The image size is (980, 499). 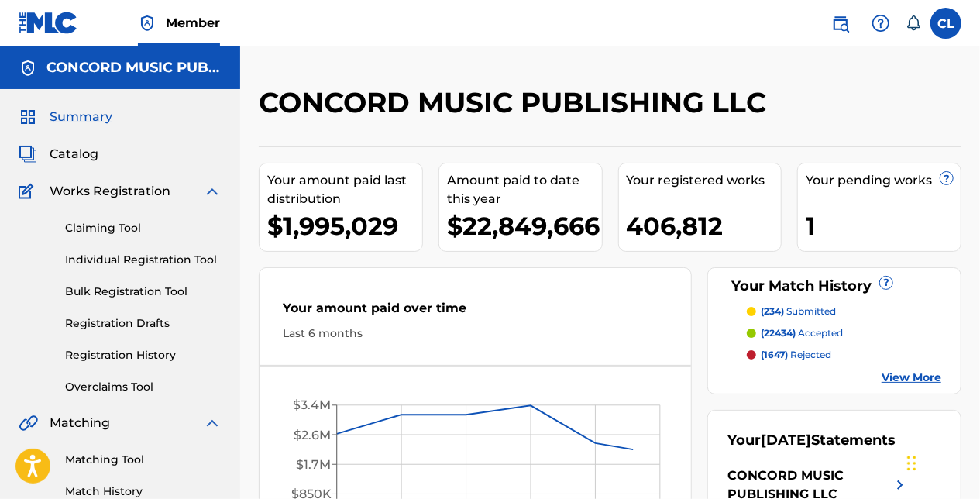 I want to click on img: search, so click(x=840, y=23).